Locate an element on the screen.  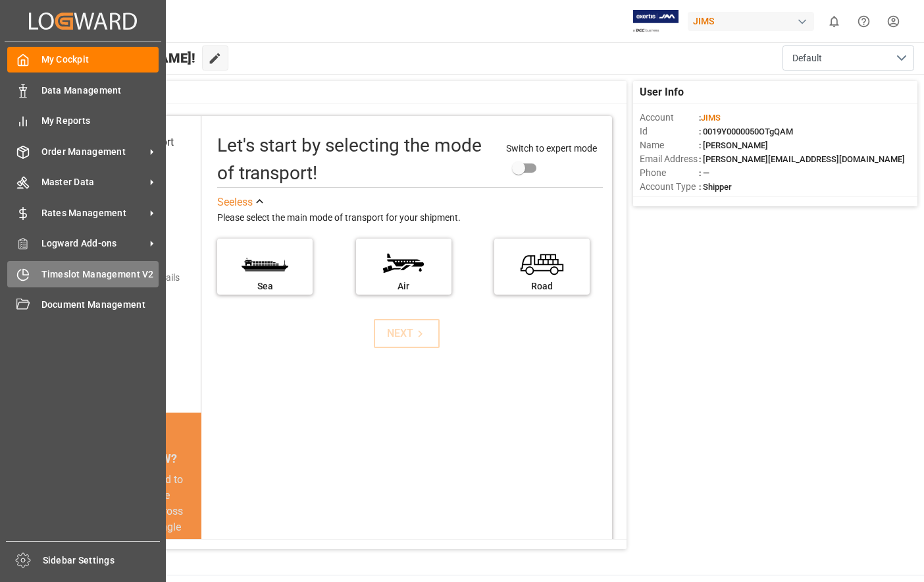
div: See less is located at coordinates (235, 203).